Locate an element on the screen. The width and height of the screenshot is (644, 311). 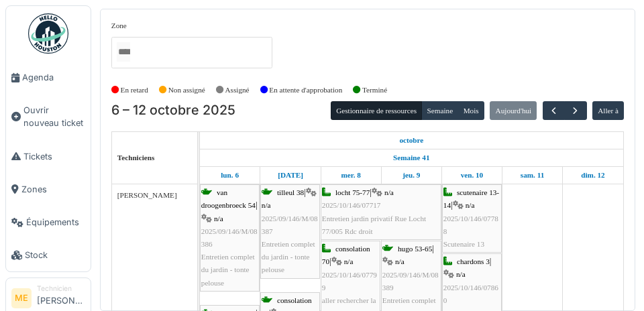
button: Suivant is located at coordinates (575, 111).